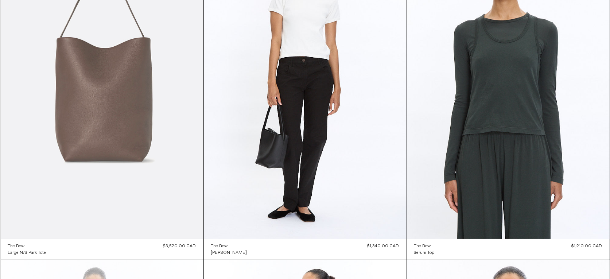 This screenshot has width=610, height=279. Describe the element at coordinates (424, 253) in the screenshot. I see `a: Seruni Top` at that location.